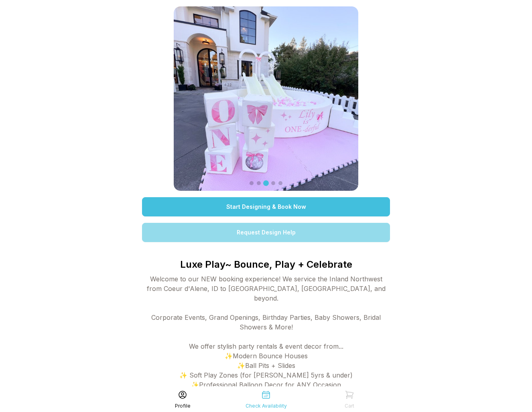 The height and width of the screenshot is (412, 532). What do you see at coordinates (183, 406) in the screenshot?
I see `div: Profile` at bounding box center [183, 406].